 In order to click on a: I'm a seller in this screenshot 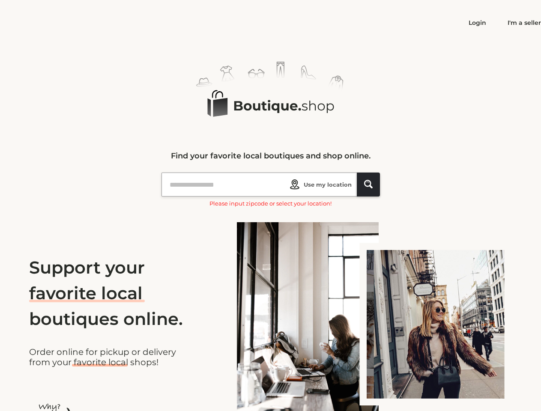, I will do `click(524, 23)`.